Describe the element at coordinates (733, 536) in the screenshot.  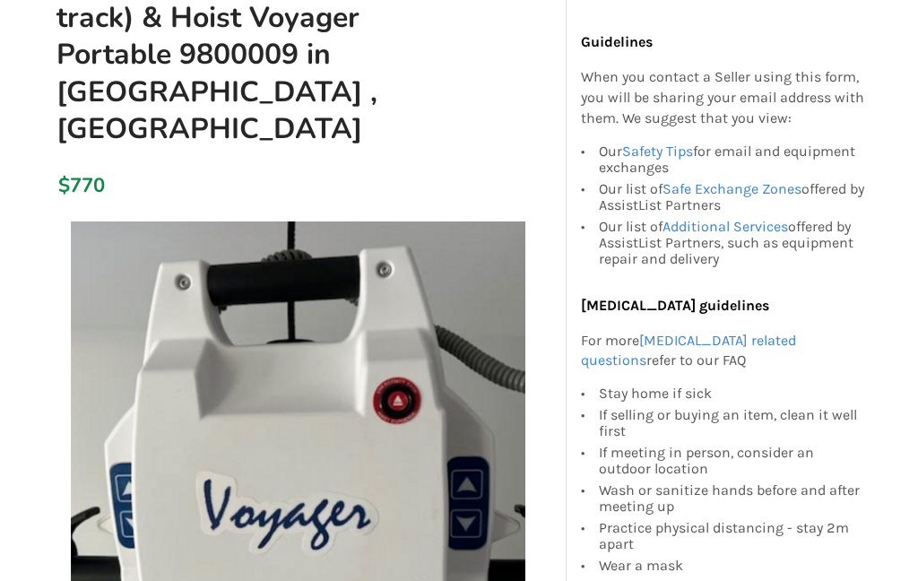
I see `div: Practice physical distancing - stay 2m apart` at that location.